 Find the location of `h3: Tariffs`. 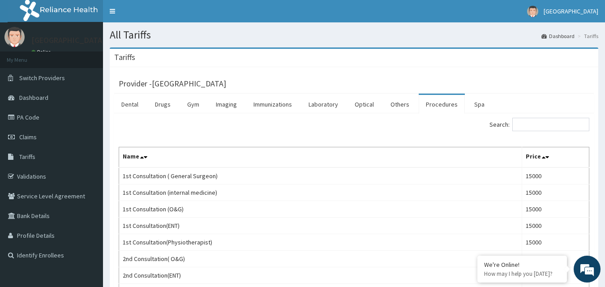

h3: Tariffs is located at coordinates (125, 57).